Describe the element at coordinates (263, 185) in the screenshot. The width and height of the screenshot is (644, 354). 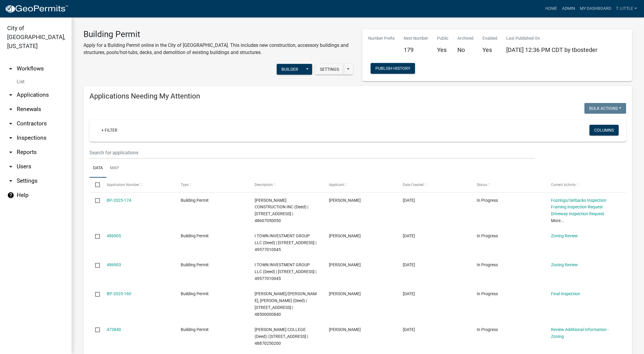
I see `span: Description` at that location.